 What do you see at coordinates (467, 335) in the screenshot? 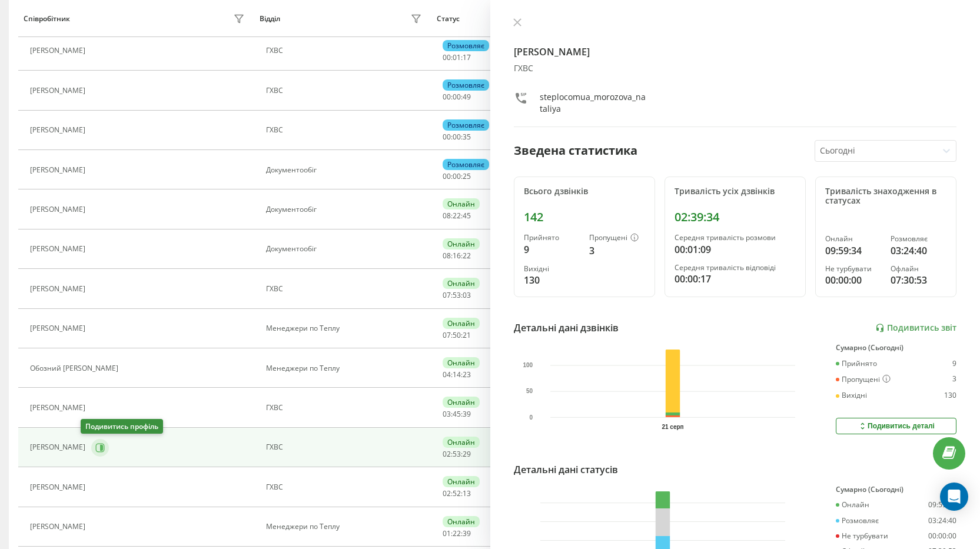
I see `span: 21` at bounding box center [467, 335].